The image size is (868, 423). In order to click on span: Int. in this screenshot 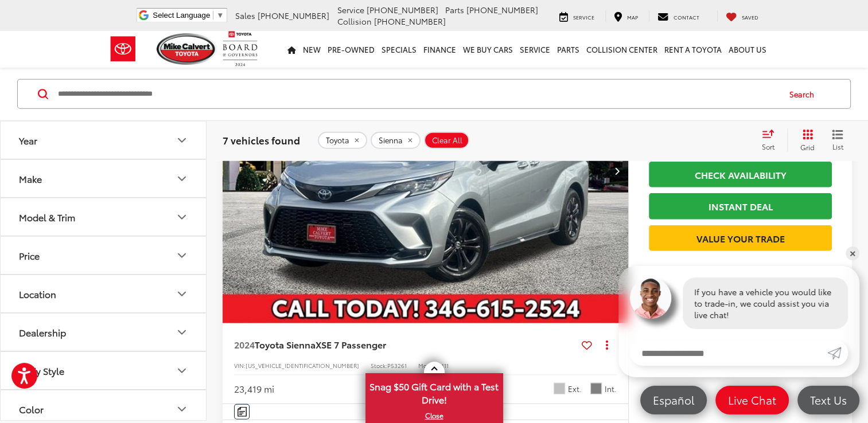, I will do `click(611, 388)`.